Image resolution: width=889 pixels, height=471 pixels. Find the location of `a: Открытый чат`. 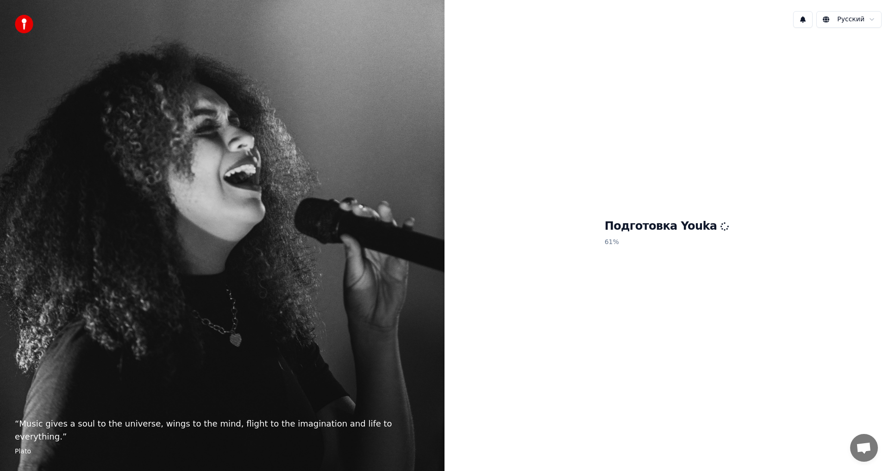

a: Открытый чат is located at coordinates (864, 448).